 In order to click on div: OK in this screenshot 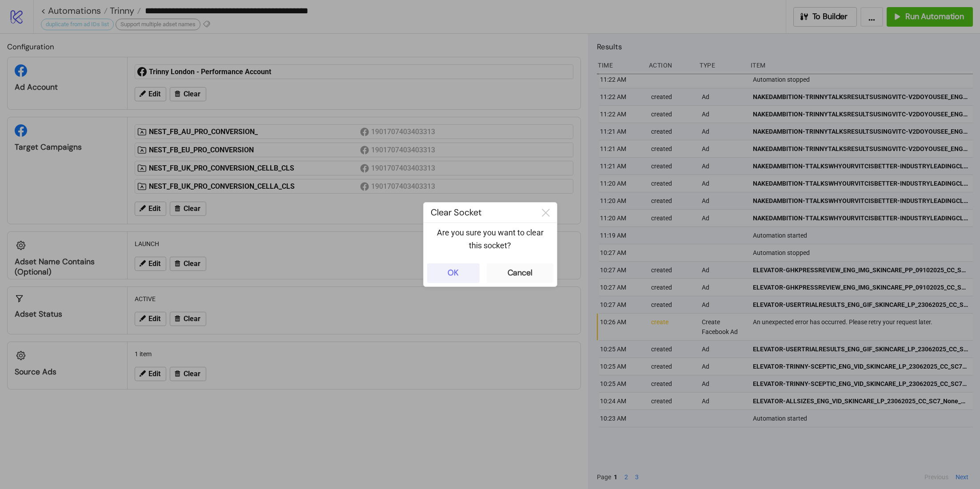, I will do `click(453, 272)`.